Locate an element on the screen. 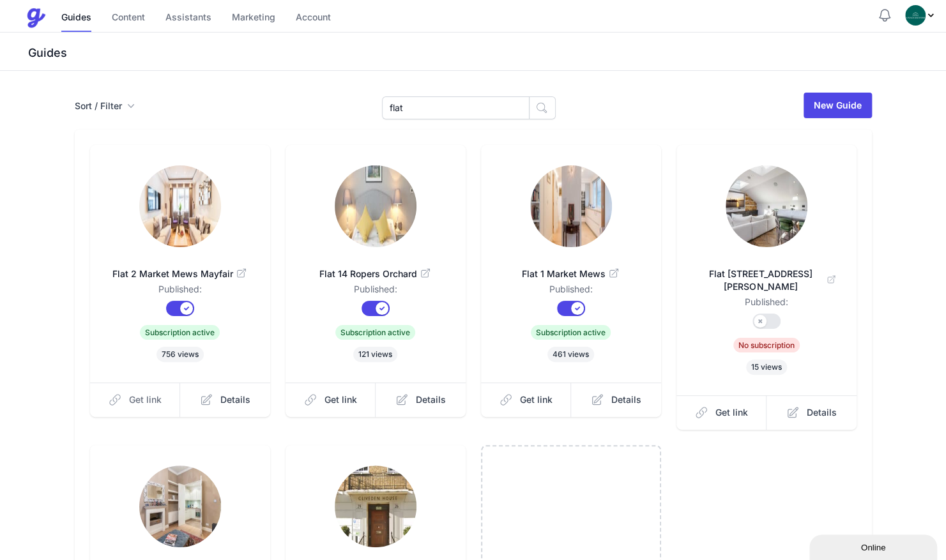 The height and width of the screenshot is (560, 946). span: Flat 14 Ropers Orchard is located at coordinates (375, 274).